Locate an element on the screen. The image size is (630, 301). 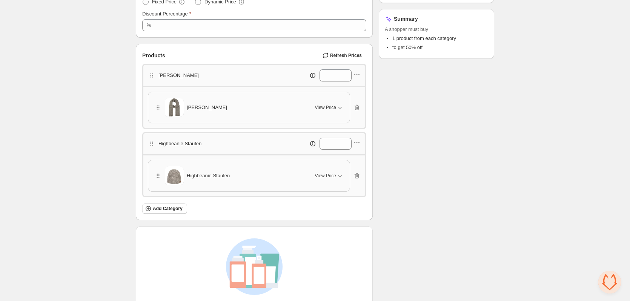
label: Discount Percentage is located at coordinates (167, 14).